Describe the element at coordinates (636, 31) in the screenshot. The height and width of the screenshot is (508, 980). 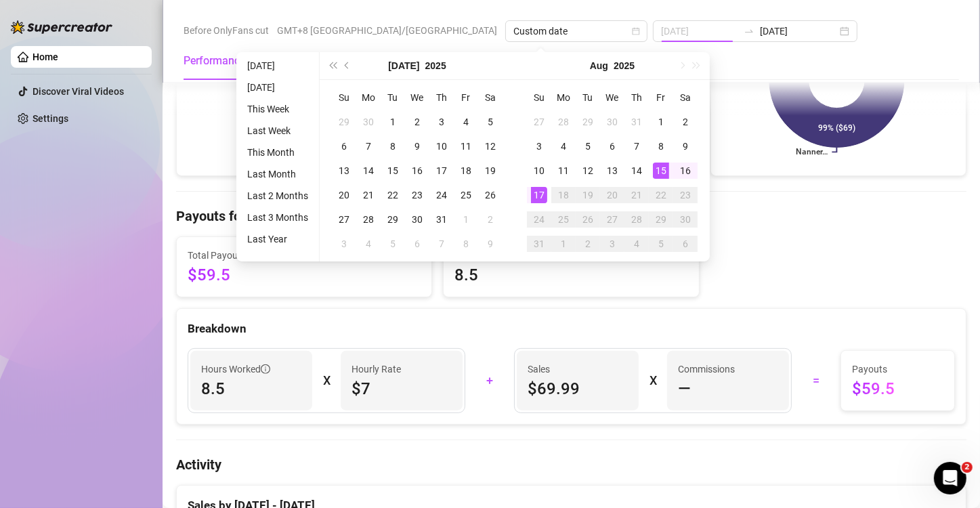
I see `span: calendar` at that location.